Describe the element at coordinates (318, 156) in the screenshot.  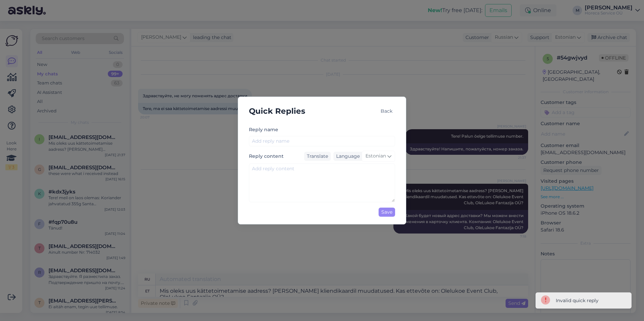
I see `div: Translate` at that location.